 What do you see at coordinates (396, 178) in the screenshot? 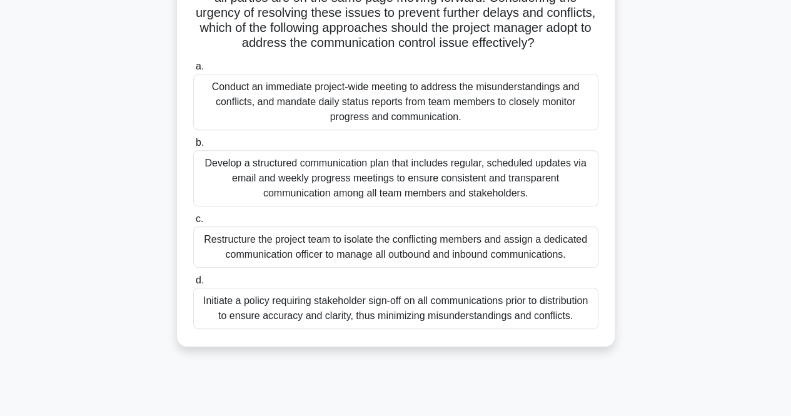
I see `div: Develop a structured communication plan that includes regular, scheduled updates via email and we...` at bounding box center [396, 178].